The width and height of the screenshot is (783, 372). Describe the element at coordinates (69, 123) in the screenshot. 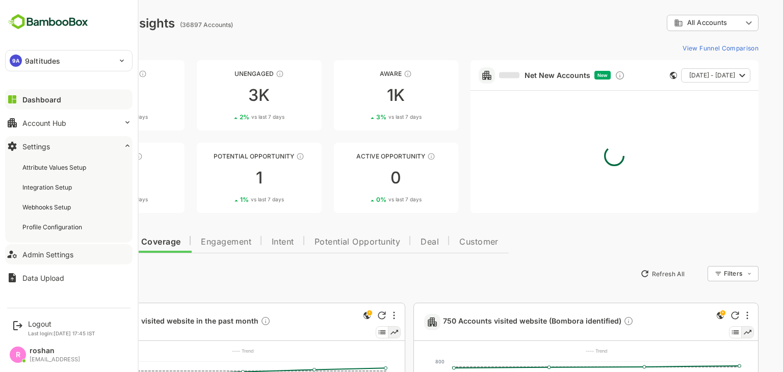

I see `button: Account Hub` at that location.